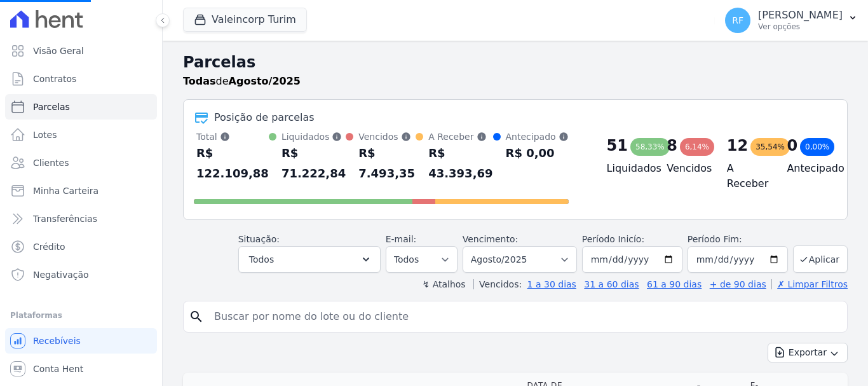 The height and width of the screenshot is (386, 868). Describe the element at coordinates (808, 352) in the screenshot. I see `button: Exportar` at that location.